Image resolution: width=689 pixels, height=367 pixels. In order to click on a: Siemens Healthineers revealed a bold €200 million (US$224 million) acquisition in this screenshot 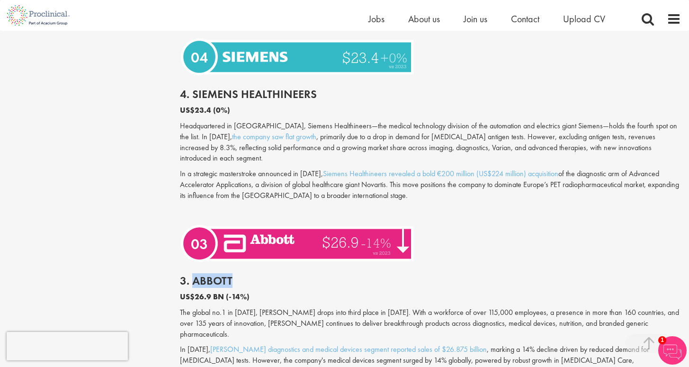, I will do `click(441, 173)`.